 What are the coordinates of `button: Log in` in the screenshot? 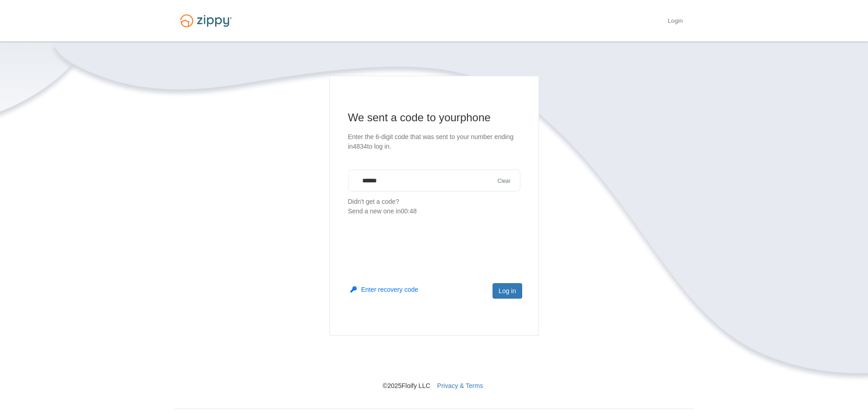 It's located at (508, 291).